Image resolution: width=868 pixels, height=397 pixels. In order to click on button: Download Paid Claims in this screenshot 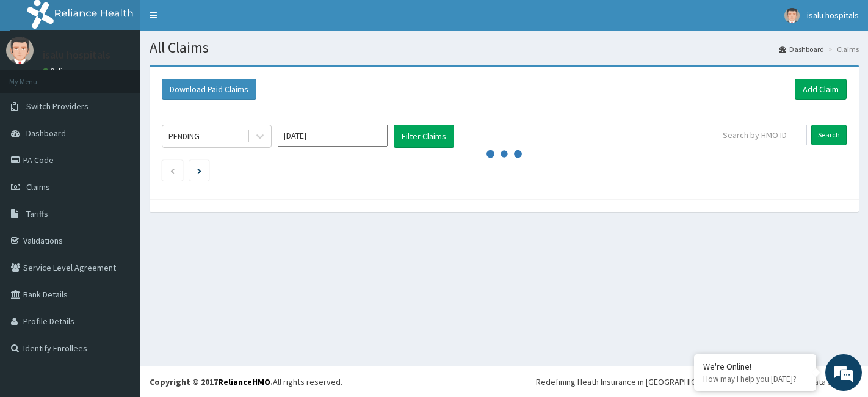, I will do `click(209, 89)`.